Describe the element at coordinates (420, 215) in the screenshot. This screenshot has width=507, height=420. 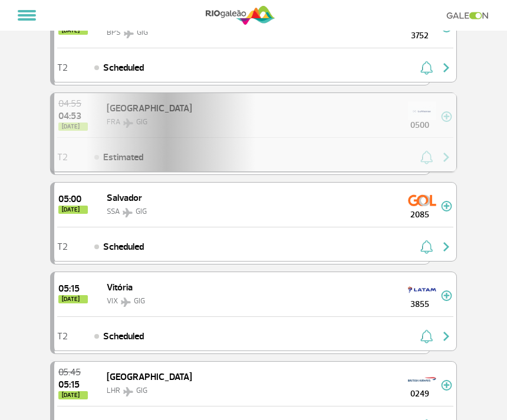
I see `span: 2085` at that location.